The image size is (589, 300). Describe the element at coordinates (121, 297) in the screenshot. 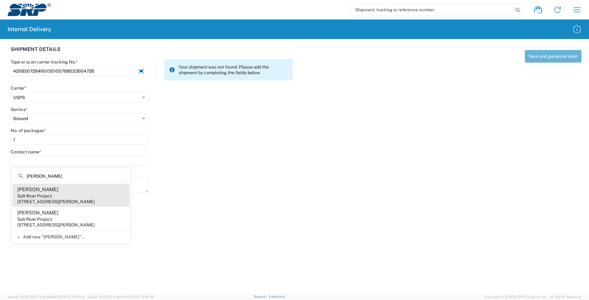

I see `span: Client: 2025.20.0-8b113f4` at that location.